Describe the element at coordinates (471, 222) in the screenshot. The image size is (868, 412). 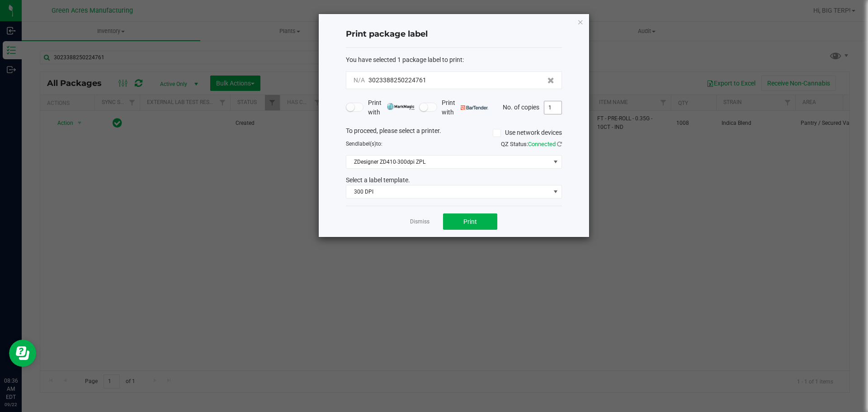
I see `button: Print` at that location.